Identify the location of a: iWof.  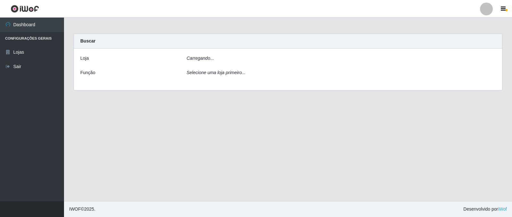
(502, 209).